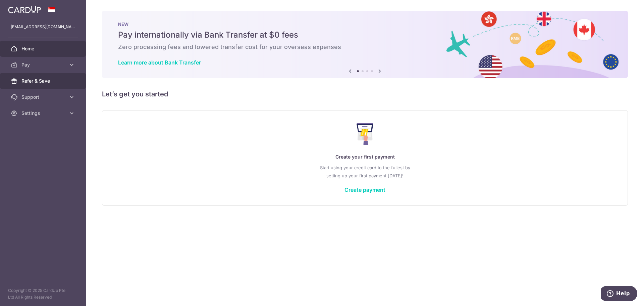 This screenshot has width=644, height=306. I want to click on h6: Zero processing fees and lowered transfer cost for your overseas expenses, so click(365, 47).